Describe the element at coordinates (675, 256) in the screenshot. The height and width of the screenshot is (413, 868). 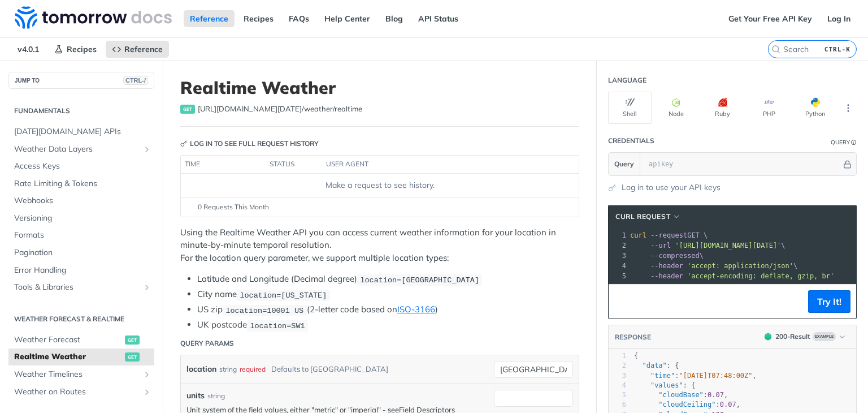
I see `span: --compressed` at that location.